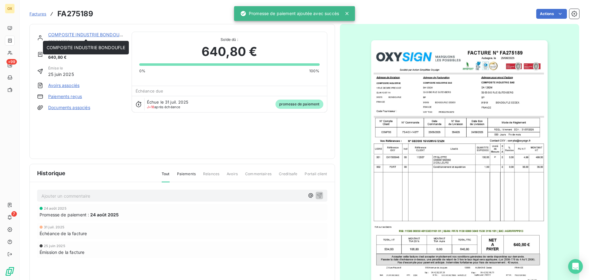 This screenshot has height=280, width=589. Describe the element at coordinates (316, 176) in the screenshot. I see `span: Portail client` at that location.